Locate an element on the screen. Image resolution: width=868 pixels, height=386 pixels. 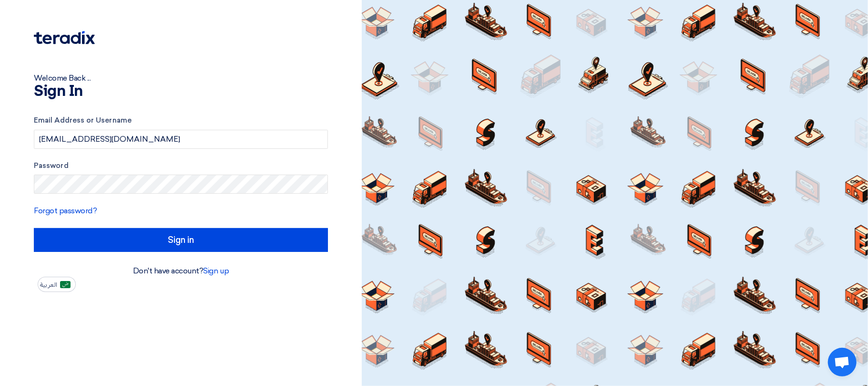
input: Sign in is located at coordinates (181, 240).